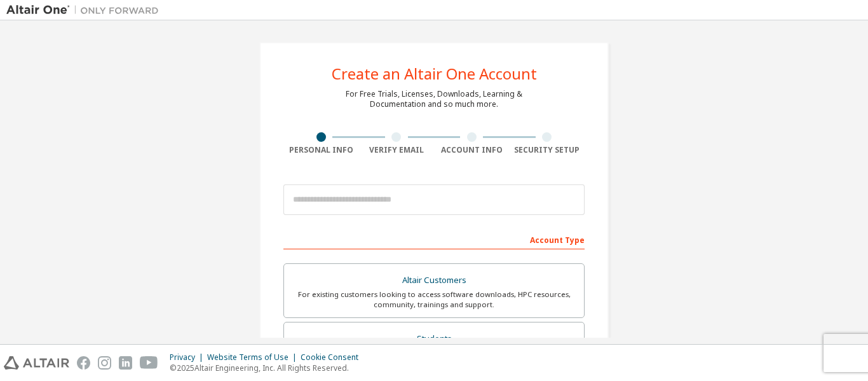 The image size is (868, 381). Describe the element at coordinates (333, 358) in the screenshot. I see `div: Cookie Consent` at that location.